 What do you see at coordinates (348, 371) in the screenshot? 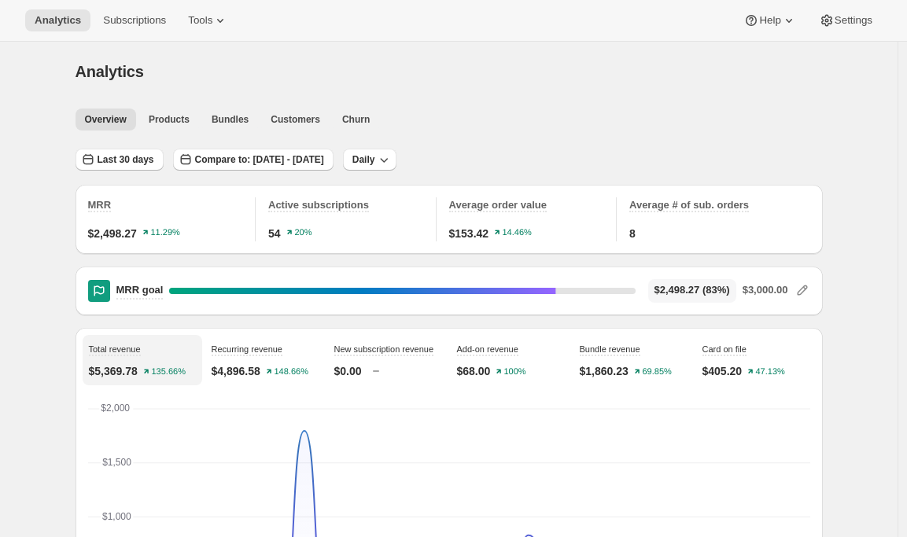
I see `p: $0.00` at bounding box center [348, 371].